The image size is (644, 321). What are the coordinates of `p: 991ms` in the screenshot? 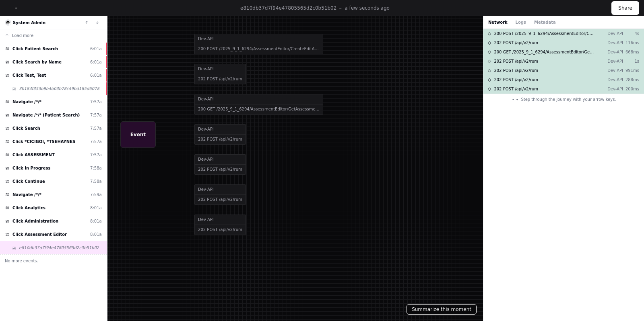 It's located at (631, 71).